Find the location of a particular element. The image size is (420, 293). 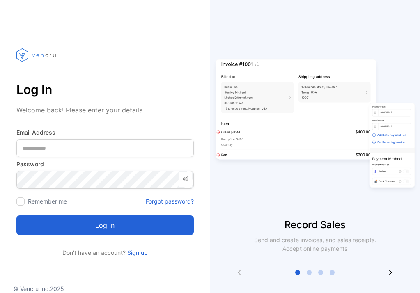

label: Email Address is located at coordinates (105, 132).